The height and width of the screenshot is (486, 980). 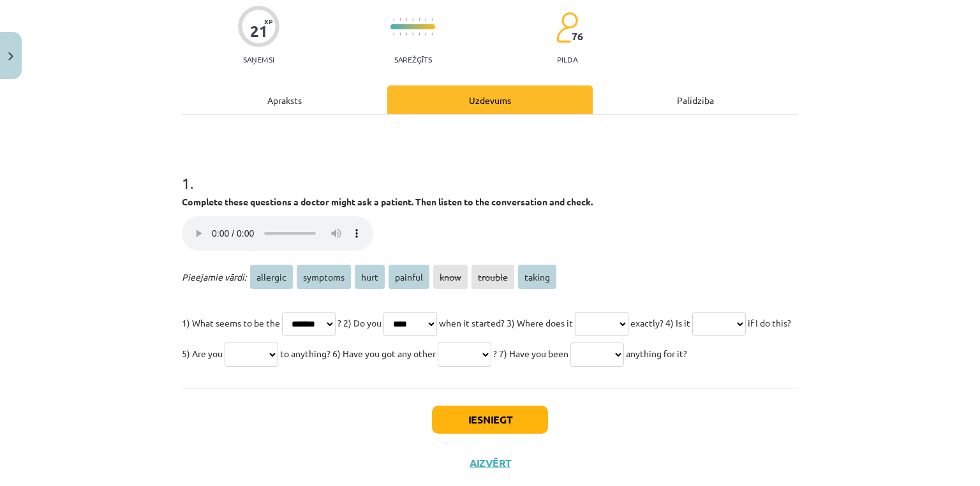 What do you see at coordinates (506, 323) in the screenshot?
I see `span: when it started? 3) Where does it` at bounding box center [506, 323].